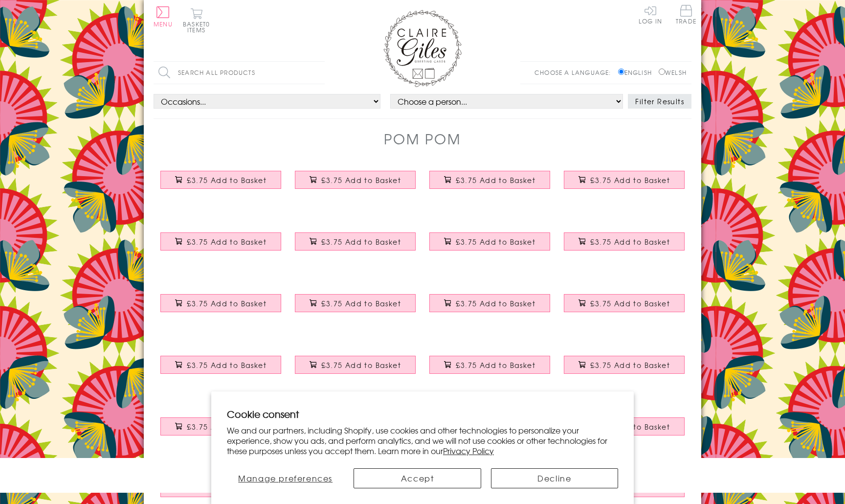 The image size is (845, 504). I want to click on label: English, so click(637, 73).